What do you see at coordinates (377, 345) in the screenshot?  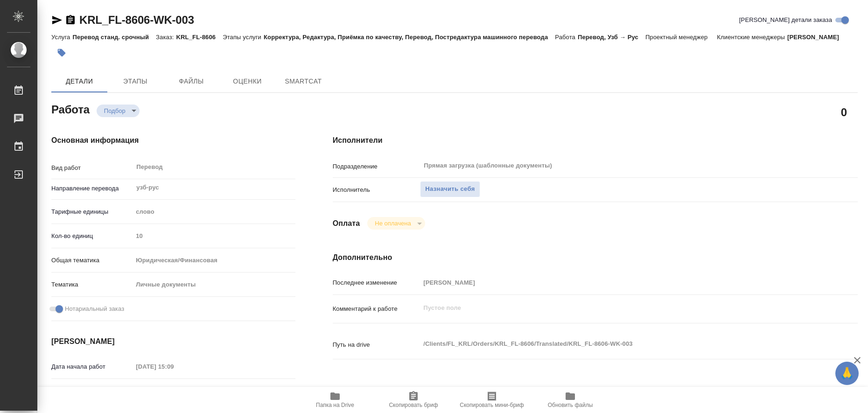 I see `p: Путь на drive` at bounding box center [377, 345].